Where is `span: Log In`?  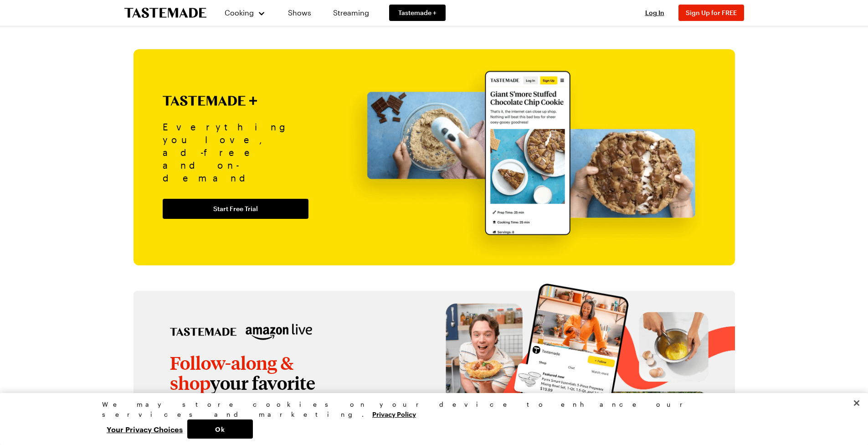 span: Log In is located at coordinates (654, 12).